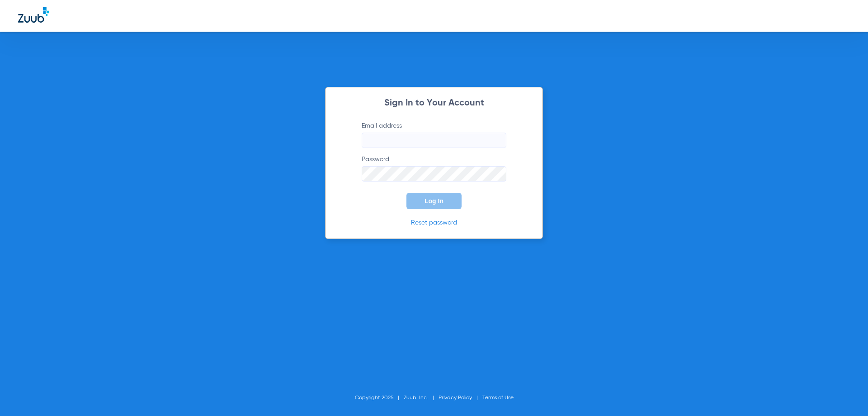 The image size is (868, 416). What do you see at coordinates (434, 140) in the screenshot?
I see `input: Email address` at bounding box center [434, 140].